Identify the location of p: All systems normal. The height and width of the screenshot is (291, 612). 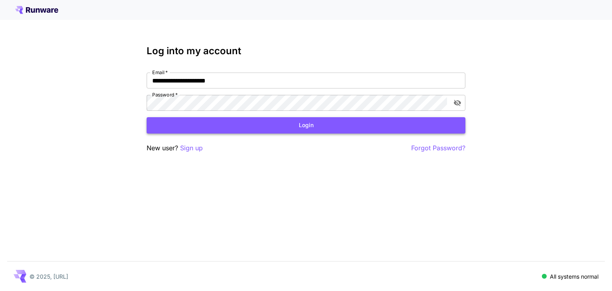
(575, 276).